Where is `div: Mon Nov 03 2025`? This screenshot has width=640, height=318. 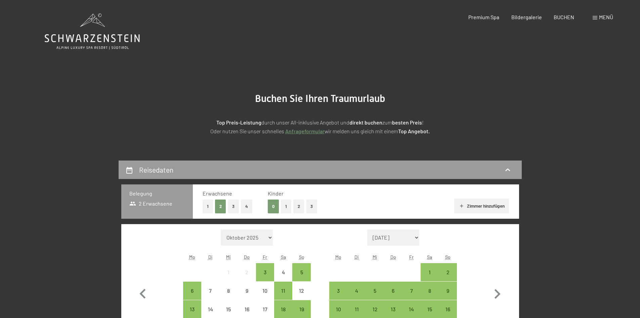
div: Mon Nov 03 2025 is located at coordinates (339, 290).